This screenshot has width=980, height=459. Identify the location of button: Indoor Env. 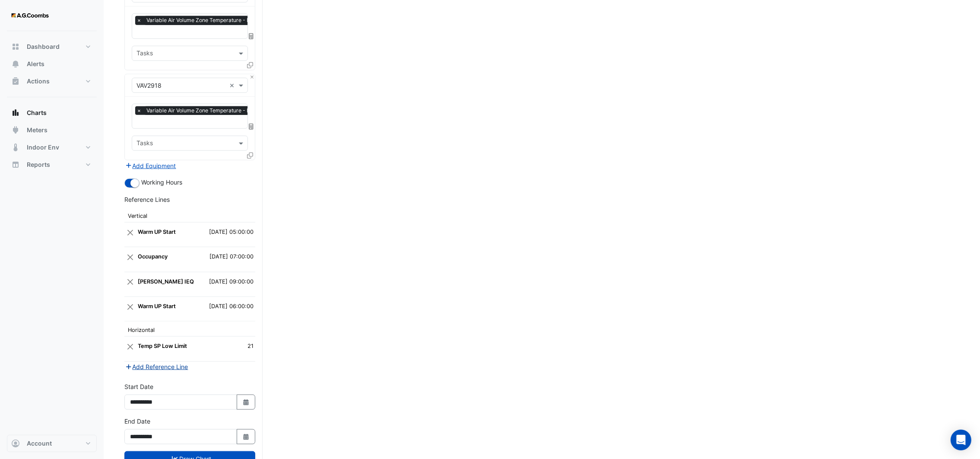
(52, 148).